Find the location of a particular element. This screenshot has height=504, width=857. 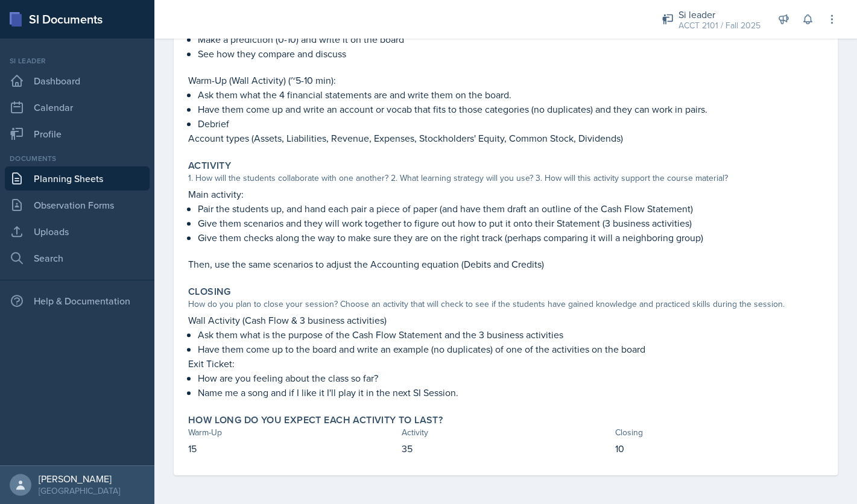

p: Ask them what the 4 financial statements are and write them on the board. is located at coordinates (510, 95).